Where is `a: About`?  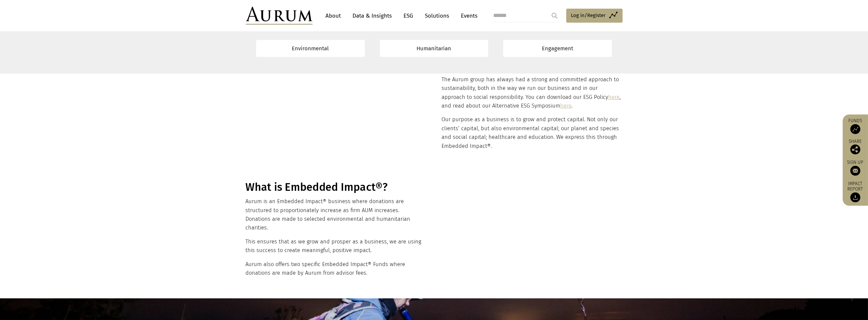
a: About is located at coordinates (333, 16).